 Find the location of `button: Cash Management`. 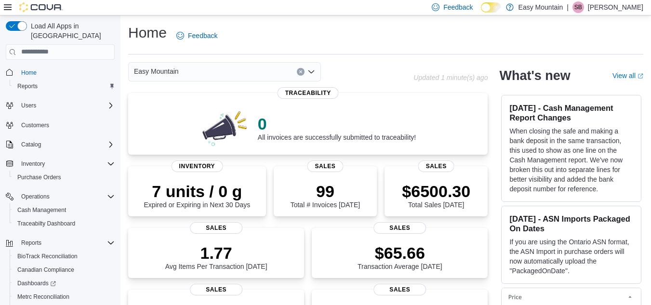

button: Cash Management is located at coordinates (64, 210).